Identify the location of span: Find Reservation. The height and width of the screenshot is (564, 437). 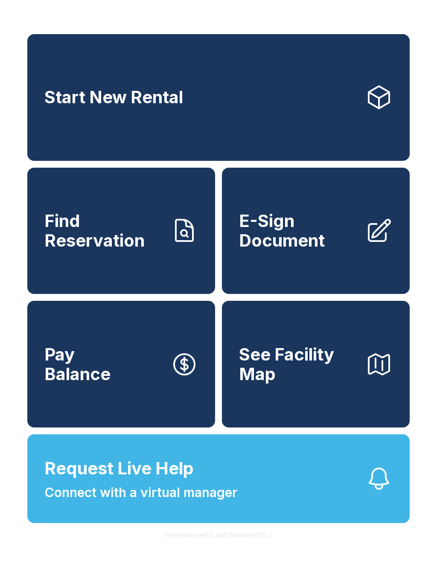
(104, 230).